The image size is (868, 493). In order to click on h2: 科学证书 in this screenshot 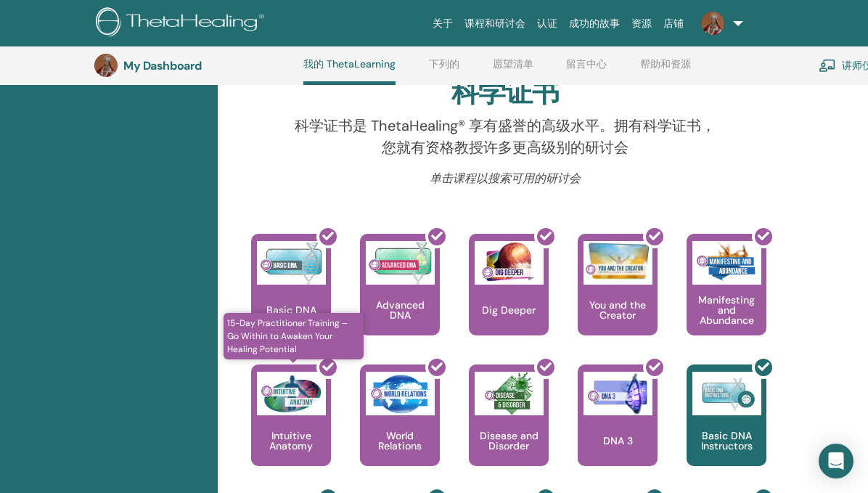, I will do `click(505, 93)`.